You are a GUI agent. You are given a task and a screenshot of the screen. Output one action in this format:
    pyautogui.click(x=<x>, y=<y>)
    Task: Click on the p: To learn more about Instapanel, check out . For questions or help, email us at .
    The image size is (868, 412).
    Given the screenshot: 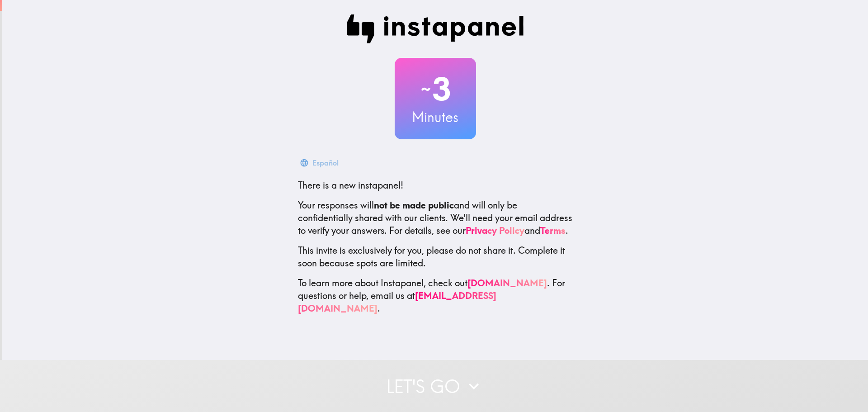 What is the action you would take?
    pyautogui.click(x=435, y=296)
    